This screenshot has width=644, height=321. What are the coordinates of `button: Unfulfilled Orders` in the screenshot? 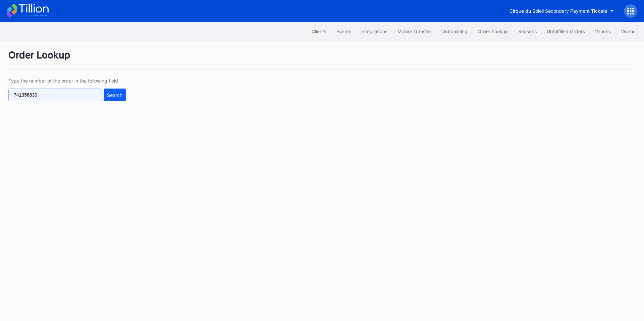 It's located at (566, 31).